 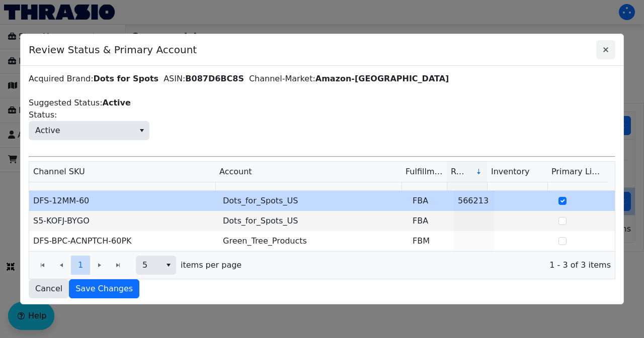 What do you see at coordinates (49, 289) in the screenshot?
I see `span: Cancel` at bounding box center [49, 289].